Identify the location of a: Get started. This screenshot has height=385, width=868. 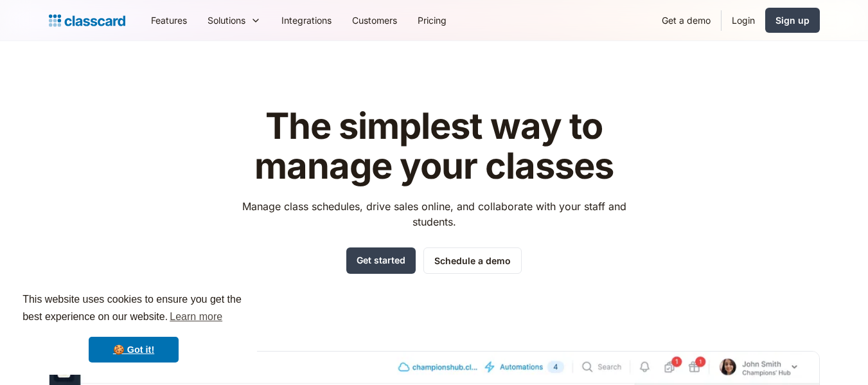
(381, 260).